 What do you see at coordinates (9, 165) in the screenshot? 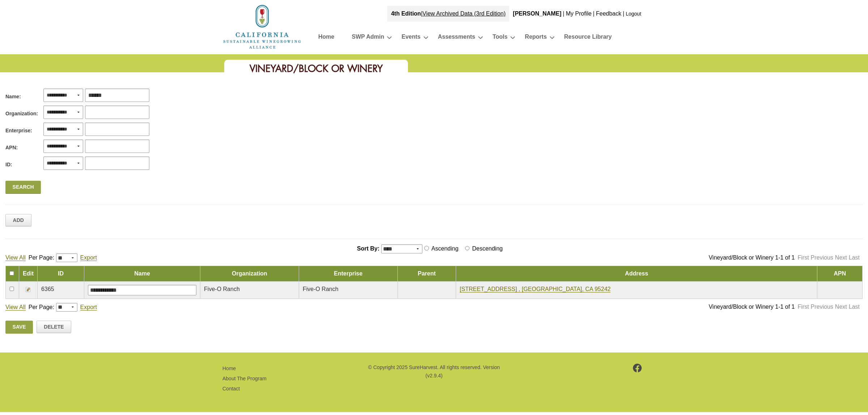
I see `span: ID:` at bounding box center [9, 165].